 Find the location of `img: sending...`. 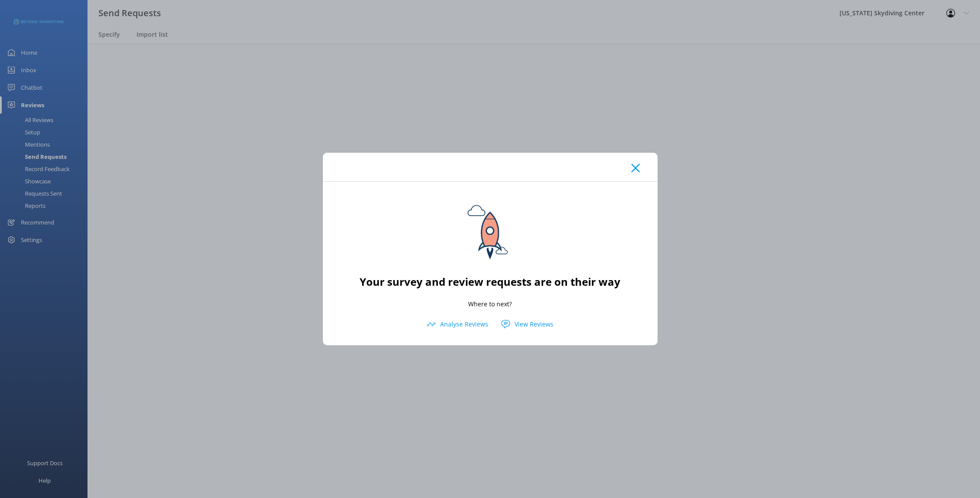

img: sending... is located at coordinates (490, 234).